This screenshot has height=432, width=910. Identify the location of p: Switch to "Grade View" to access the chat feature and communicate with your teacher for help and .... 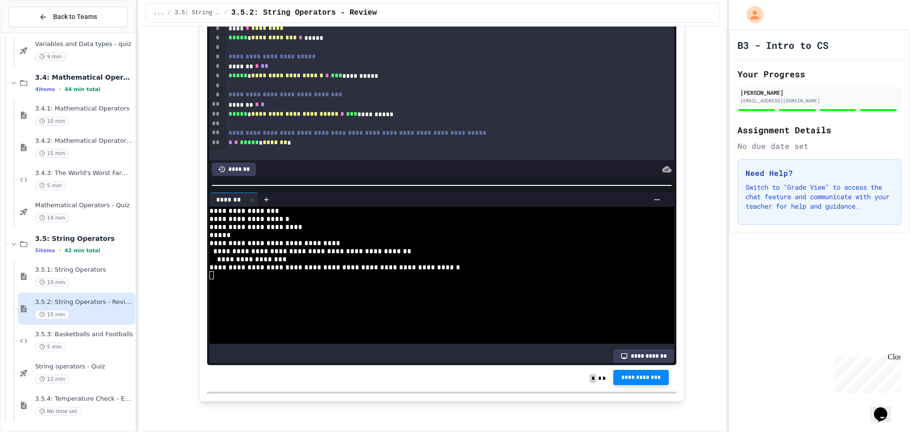
(820, 197).